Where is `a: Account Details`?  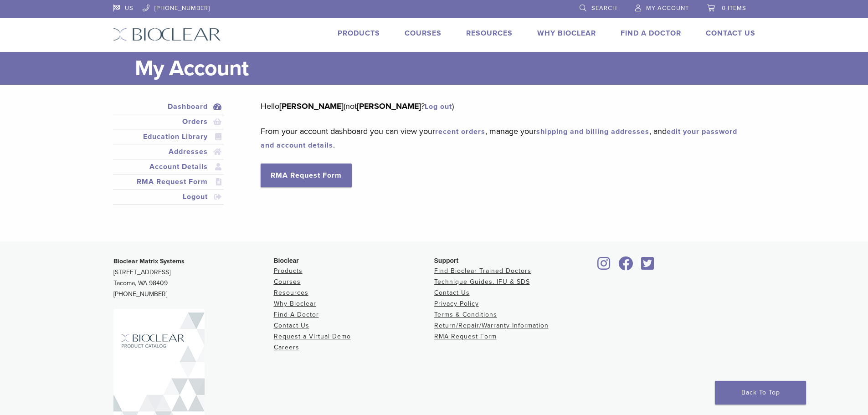 a: Account Details is located at coordinates (169, 167).